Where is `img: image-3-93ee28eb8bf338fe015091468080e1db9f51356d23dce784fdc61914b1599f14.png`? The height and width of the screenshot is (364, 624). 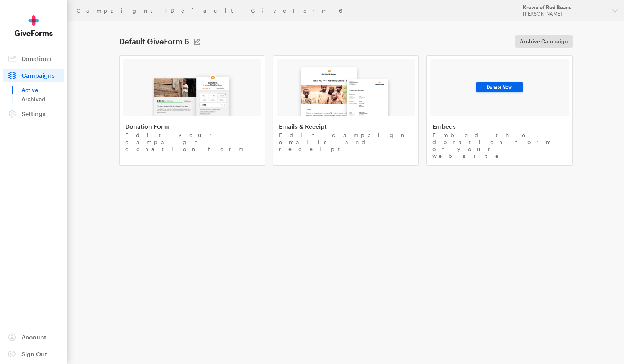 img: image-3-93ee28eb8bf338fe015091468080e1db9f51356d23dce784fdc61914b1599f14.png is located at coordinates (500, 88).